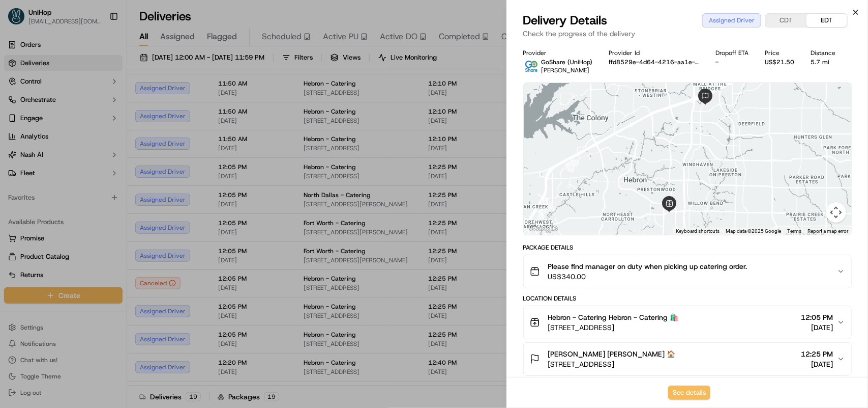 This screenshot has width=868, height=408. What do you see at coordinates (566, 21) in the screenshot?
I see `span: Delivery Details` at bounding box center [566, 21].